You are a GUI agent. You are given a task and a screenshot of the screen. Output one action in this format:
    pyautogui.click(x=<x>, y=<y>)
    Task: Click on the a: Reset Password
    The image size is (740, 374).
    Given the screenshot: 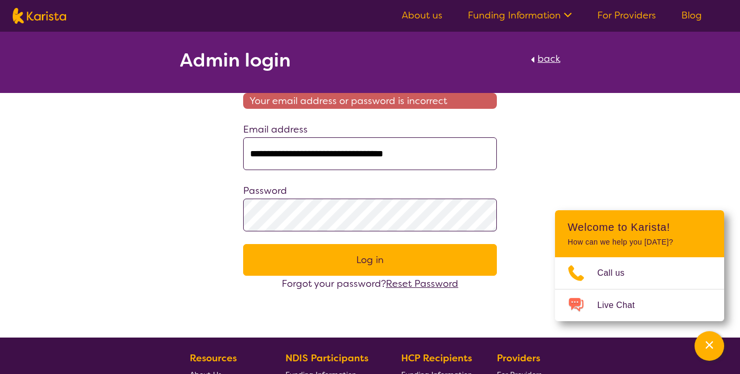 What is the action you would take?
    pyautogui.click(x=422, y=284)
    